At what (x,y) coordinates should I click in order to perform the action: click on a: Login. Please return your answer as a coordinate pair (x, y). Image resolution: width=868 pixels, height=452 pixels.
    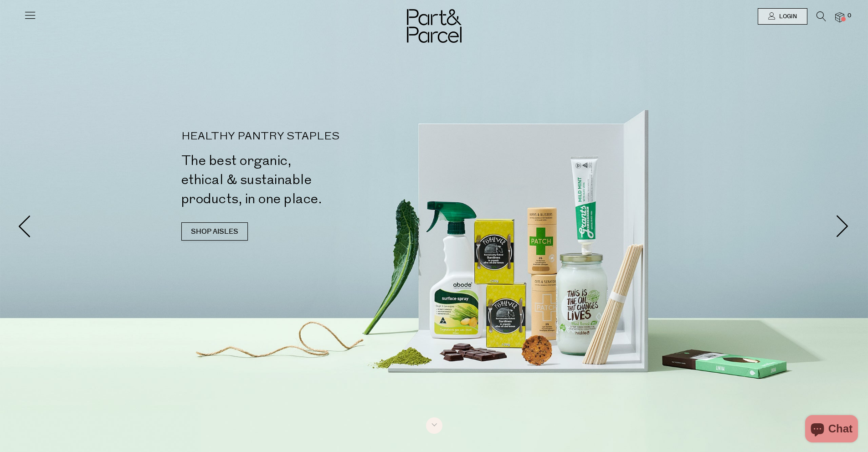
    Looking at the image, I should click on (782, 17).